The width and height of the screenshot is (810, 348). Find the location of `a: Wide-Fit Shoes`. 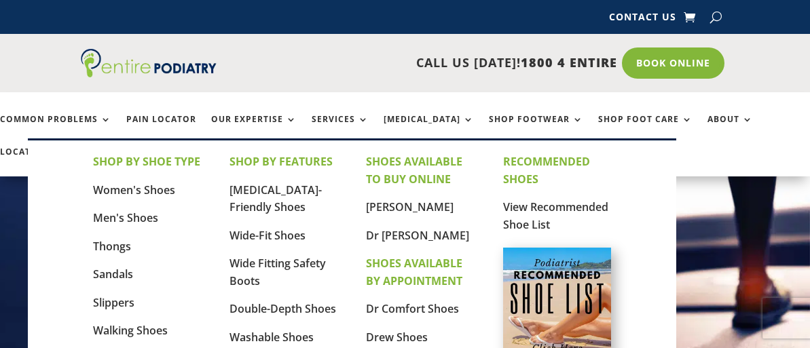

a: Wide-Fit Shoes is located at coordinates (268, 236).